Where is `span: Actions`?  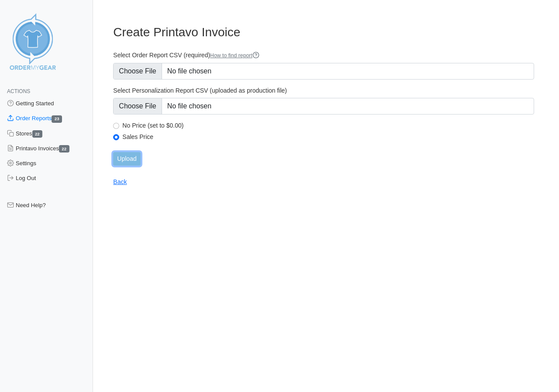 span: Actions is located at coordinates (19, 91).